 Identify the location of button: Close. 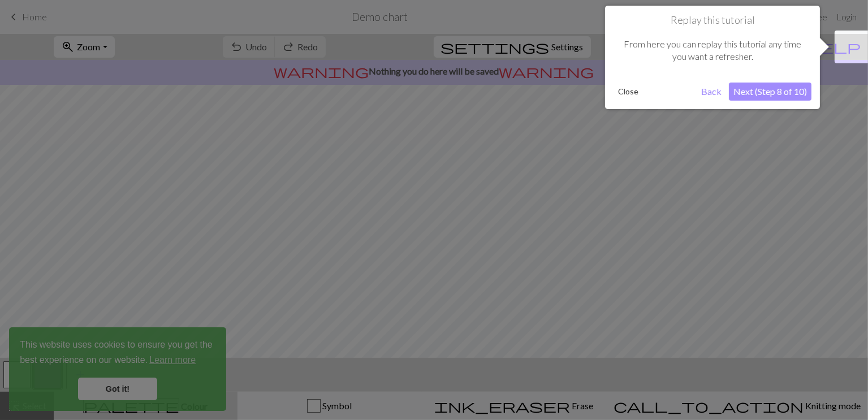
(629, 92).